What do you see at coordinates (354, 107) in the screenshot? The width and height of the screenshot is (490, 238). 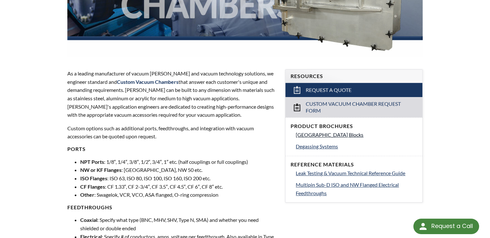 I see `a: Custom Vacuum Chamber Request Form` at bounding box center [354, 107].